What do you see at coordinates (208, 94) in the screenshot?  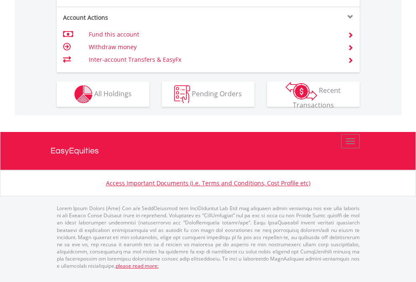 I see `button: Pending Orders` at bounding box center [208, 94].